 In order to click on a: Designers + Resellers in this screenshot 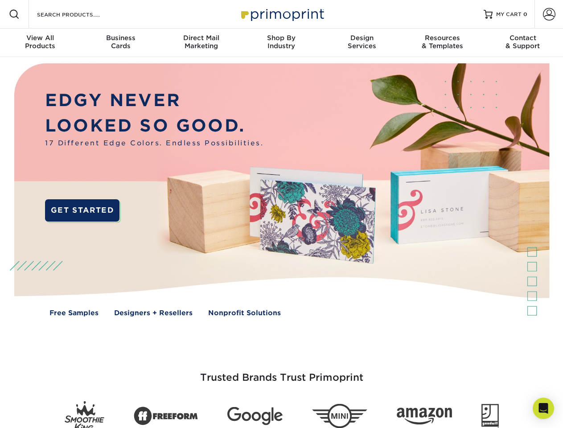, I will do `click(153, 313)`.